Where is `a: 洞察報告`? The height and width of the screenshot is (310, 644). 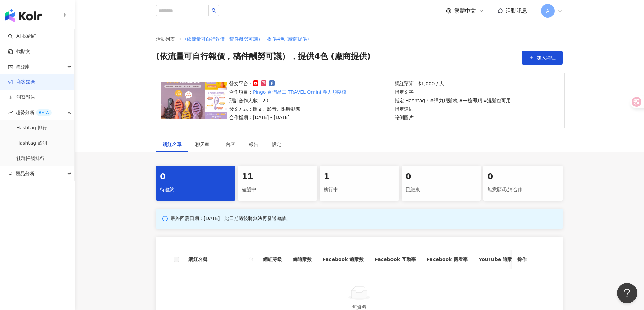 a: 洞察報告 is located at coordinates (22, 97).